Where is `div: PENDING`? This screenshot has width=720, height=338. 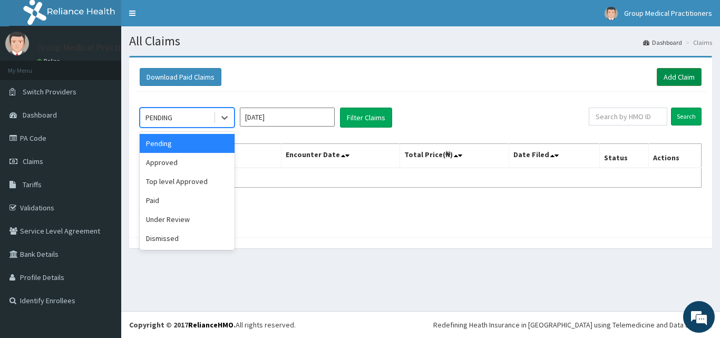
div: PENDING is located at coordinates (159, 118).